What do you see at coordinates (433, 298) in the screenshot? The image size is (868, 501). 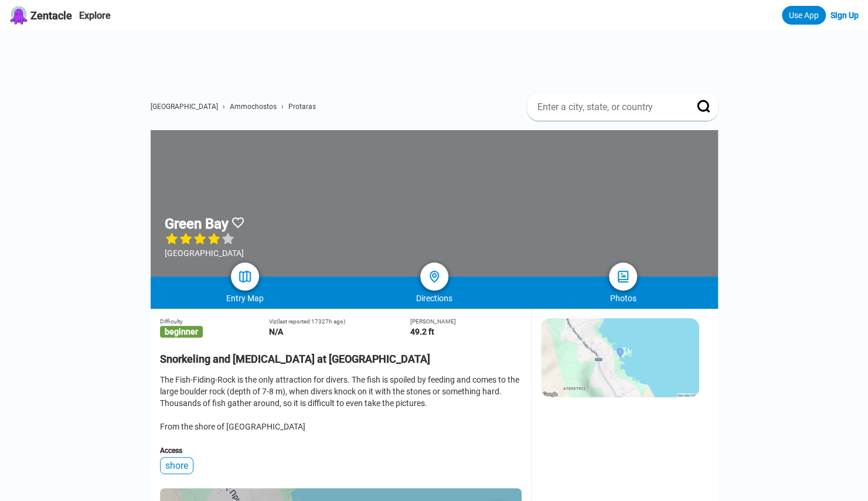 I see `div: Directions` at bounding box center [433, 298].